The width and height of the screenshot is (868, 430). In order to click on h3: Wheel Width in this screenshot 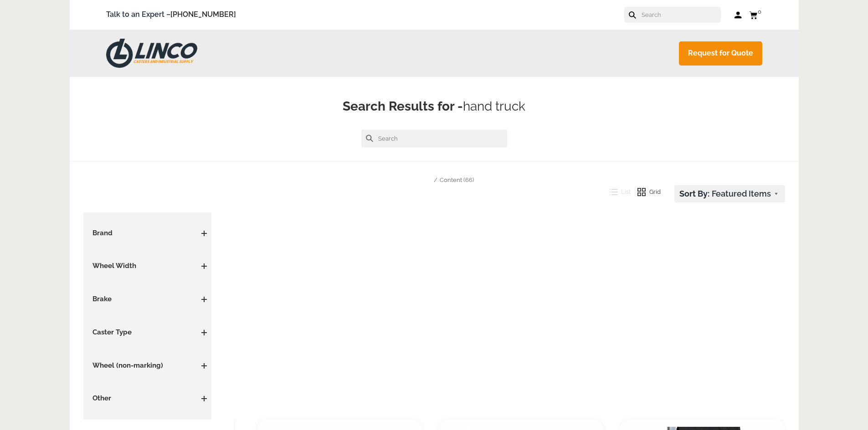, I will do `click(147, 266)`.